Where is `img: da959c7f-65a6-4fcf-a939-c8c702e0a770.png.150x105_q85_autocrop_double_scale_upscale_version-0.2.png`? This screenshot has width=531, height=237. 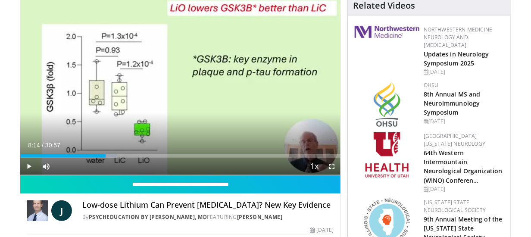
img: da959c7f-65a6-4fcf-a939-c8c702e0a770.png.150x105_q85_autocrop_double_scale_upscale_version-0.2.png is located at coordinates (387, 104).